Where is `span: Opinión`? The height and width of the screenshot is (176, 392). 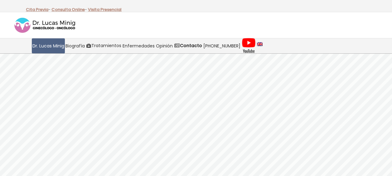 span: Opinión is located at coordinates (165, 46).